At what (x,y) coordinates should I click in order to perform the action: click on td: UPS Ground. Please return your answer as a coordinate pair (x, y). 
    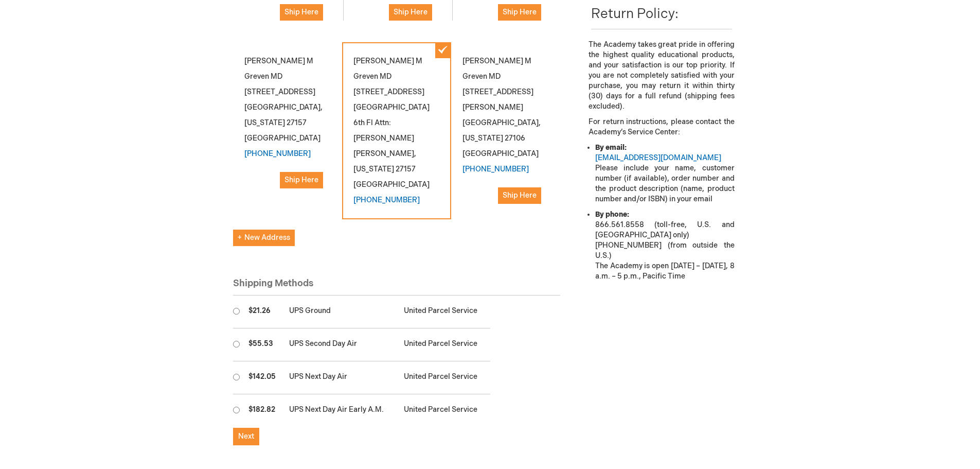
    Looking at the image, I should click on (342, 312).